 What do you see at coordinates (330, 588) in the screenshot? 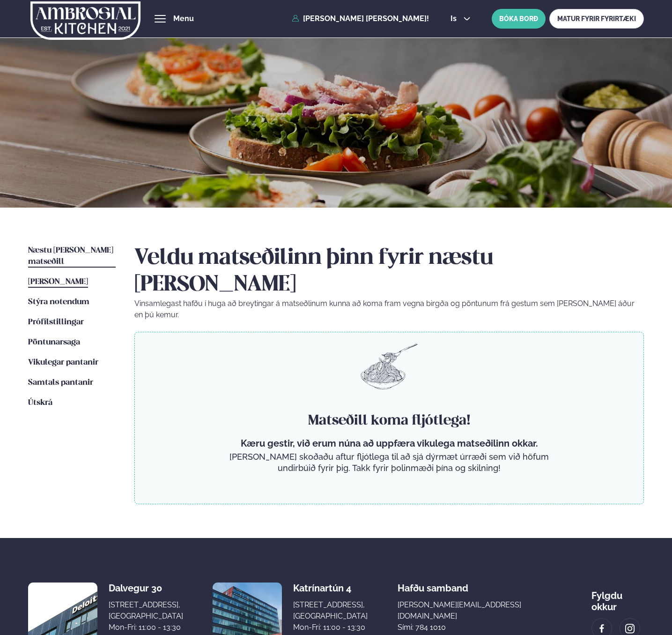
I see `div: Katrínartún 4` at bounding box center [330, 588].